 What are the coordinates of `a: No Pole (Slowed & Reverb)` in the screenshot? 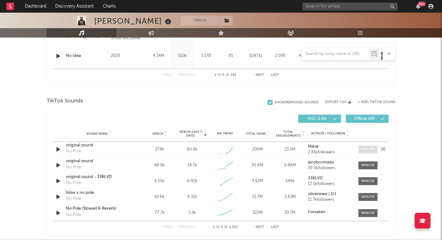 It's located at (99, 209).